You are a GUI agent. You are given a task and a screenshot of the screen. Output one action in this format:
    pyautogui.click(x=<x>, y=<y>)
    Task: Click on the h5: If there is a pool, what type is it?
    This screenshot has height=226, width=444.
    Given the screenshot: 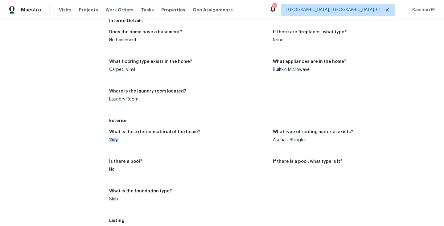 What is the action you would take?
    pyautogui.click(x=308, y=162)
    